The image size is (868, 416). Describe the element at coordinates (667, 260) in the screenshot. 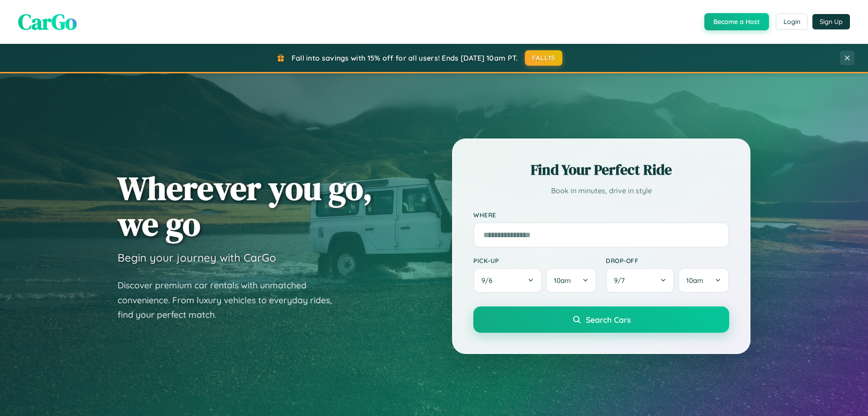

I see `label: Drop-off` at that location.